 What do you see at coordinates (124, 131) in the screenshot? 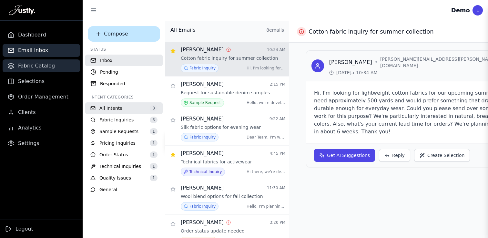
I see `button: Sample Requests1` at bounding box center [124, 131].